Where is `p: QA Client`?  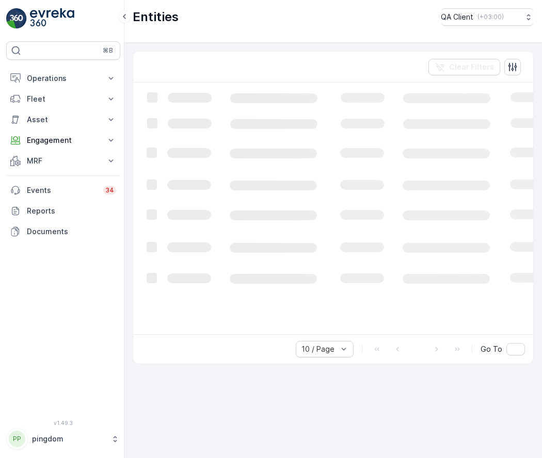 p: QA Client is located at coordinates (457, 17).